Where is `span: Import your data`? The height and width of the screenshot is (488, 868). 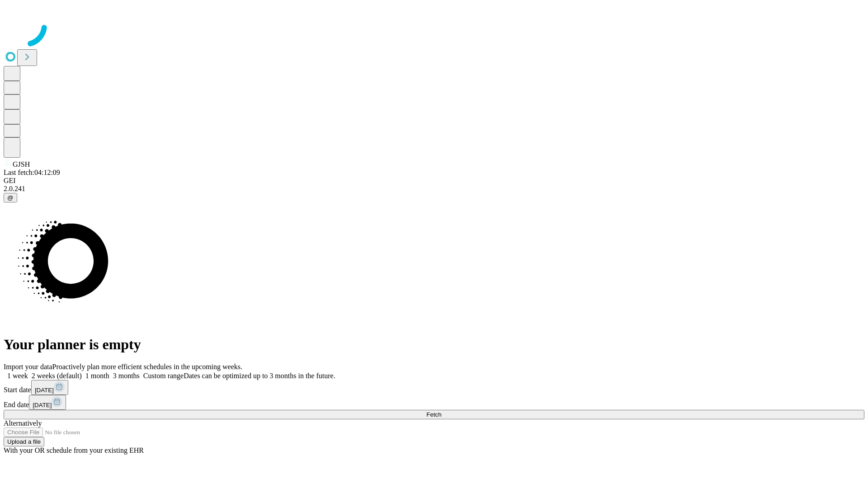 span: Import your data is located at coordinates (28, 366).